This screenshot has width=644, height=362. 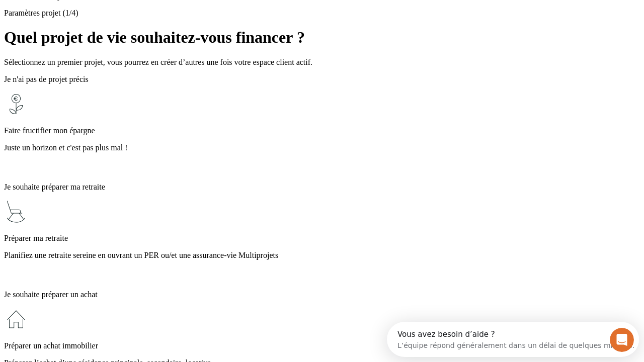 What do you see at coordinates (322, 80) in the screenshot?
I see `p: Je n'ai pas de projet précis` at bounding box center [322, 80].